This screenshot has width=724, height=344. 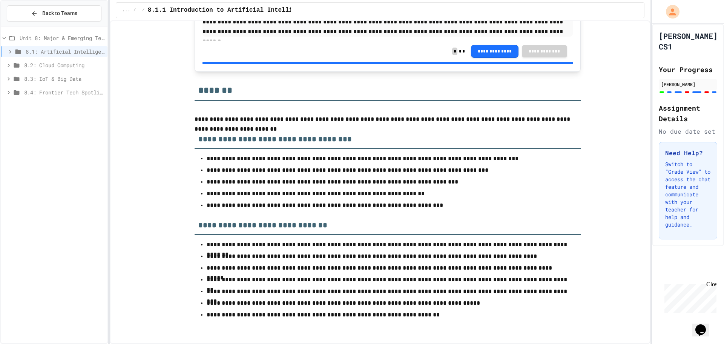 I want to click on h3: Need Help?, so click(x=688, y=153).